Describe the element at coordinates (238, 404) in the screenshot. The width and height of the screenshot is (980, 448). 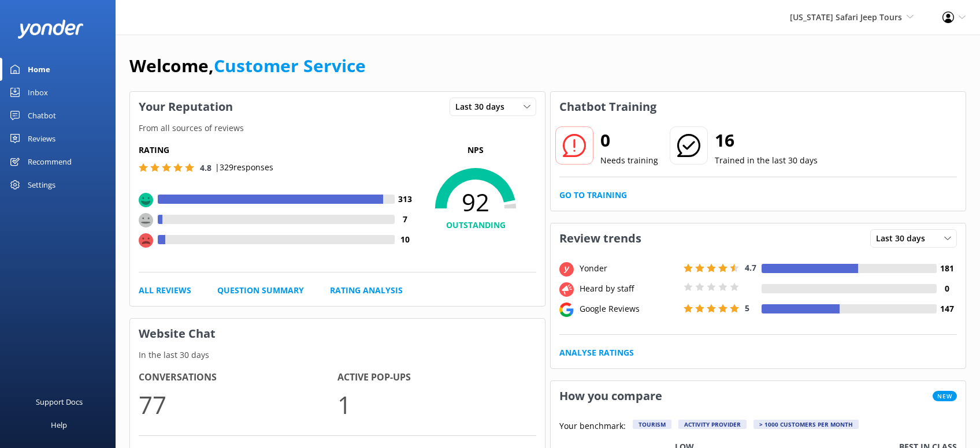
I see `p: 77` at that location.